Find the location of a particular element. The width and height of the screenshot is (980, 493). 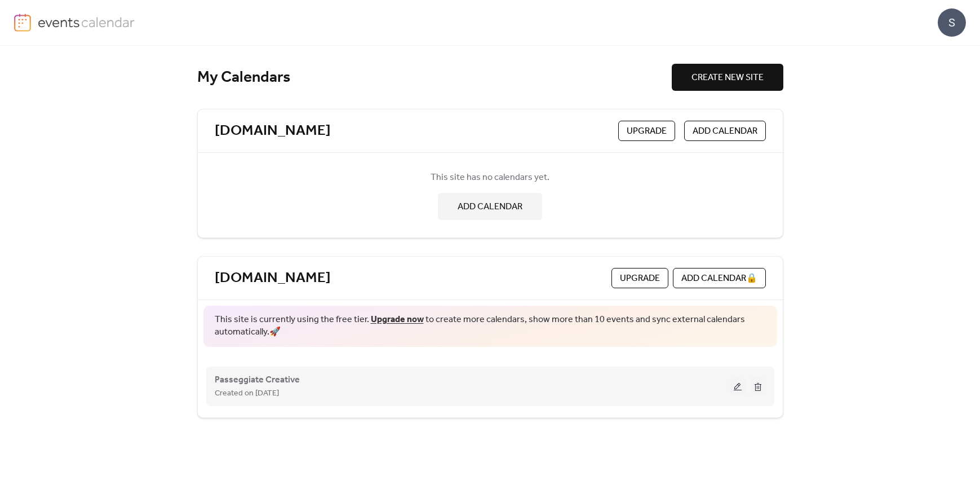

div: S is located at coordinates (952, 23).